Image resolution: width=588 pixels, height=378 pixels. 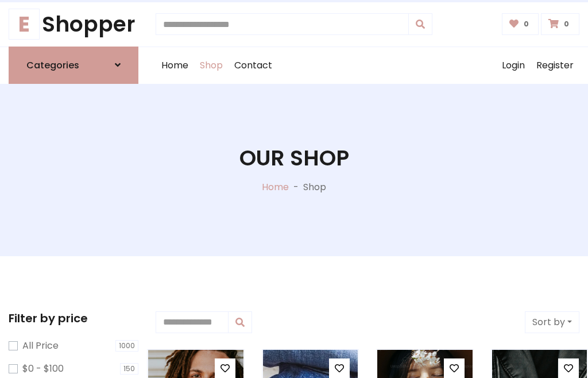 I want to click on a: EShopper, so click(x=74, y=24).